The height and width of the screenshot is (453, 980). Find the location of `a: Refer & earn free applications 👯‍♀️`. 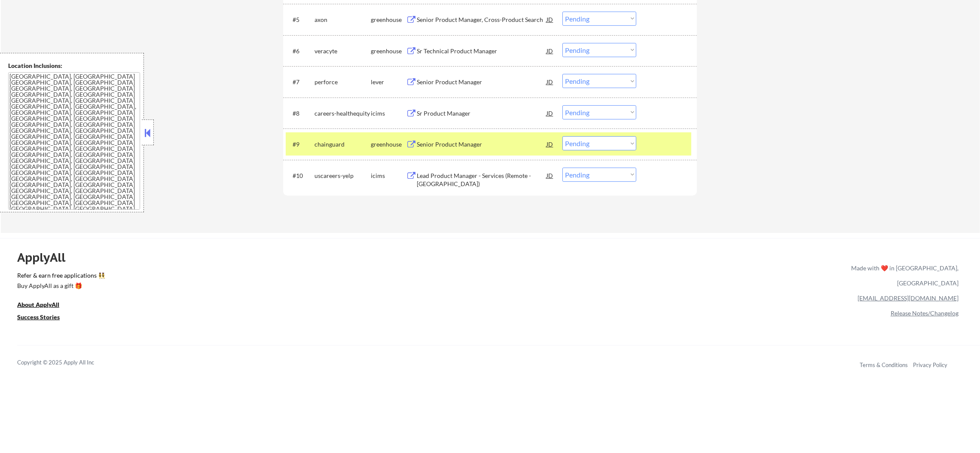

a: Refer & earn free applications 👯‍♀️ is located at coordinates (344, 277).